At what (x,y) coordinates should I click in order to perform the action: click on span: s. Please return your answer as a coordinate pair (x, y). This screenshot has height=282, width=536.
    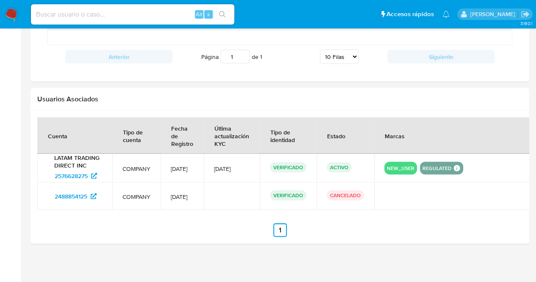
    Looking at the image, I should click on (209, 14).